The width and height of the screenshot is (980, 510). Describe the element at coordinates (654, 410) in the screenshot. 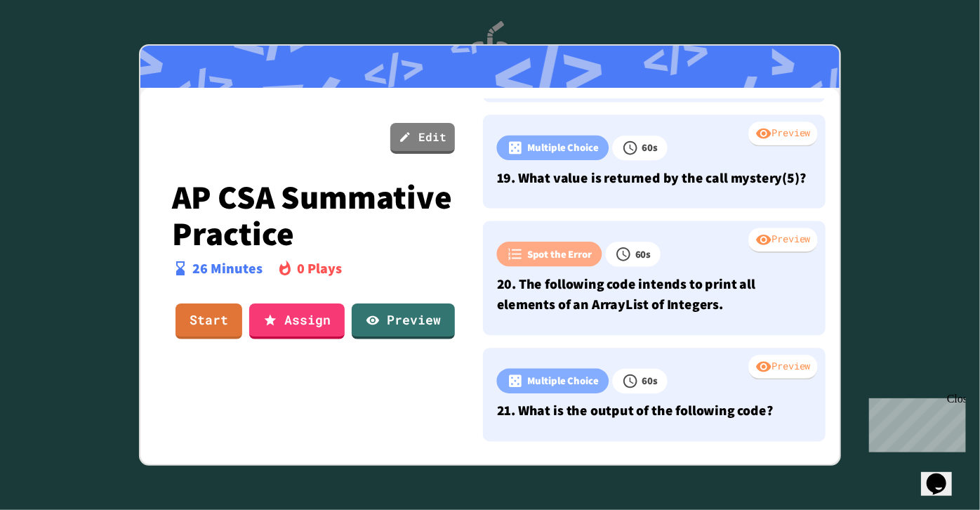

I see `p: 21. What is the output of the following code?` at that location.